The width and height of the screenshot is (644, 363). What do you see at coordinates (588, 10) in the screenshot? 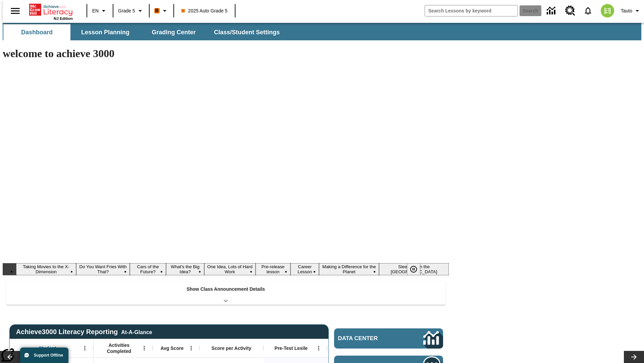
I see `a: Notifications` at bounding box center [588, 10].